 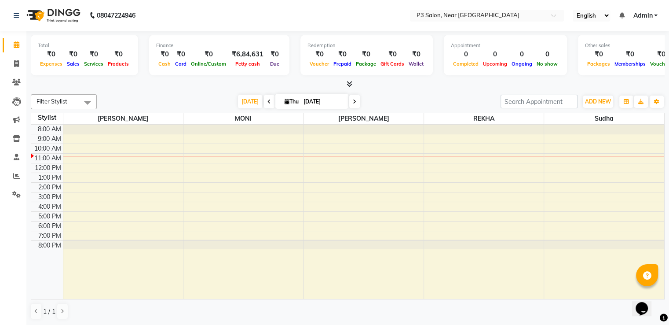 I want to click on input: Search Appointment, so click(x=539, y=101).